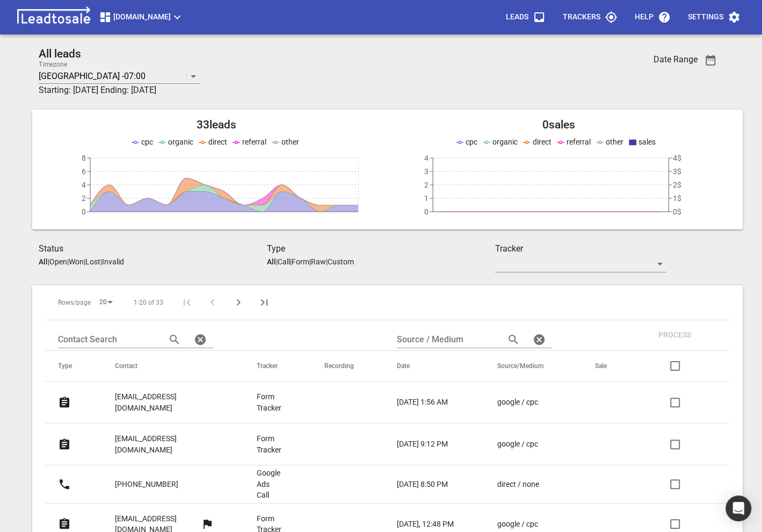 The width and height of the screenshot is (762, 532). I want to click on button: Date Range, so click(711, 60).